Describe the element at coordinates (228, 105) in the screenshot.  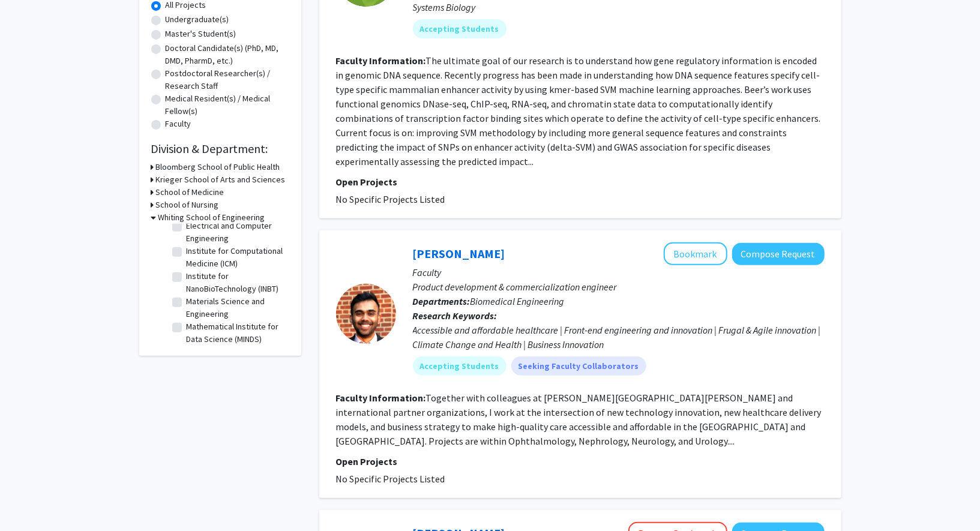
I see `label: Medical Resident(s) / Medical Fellow(s)` at that location.